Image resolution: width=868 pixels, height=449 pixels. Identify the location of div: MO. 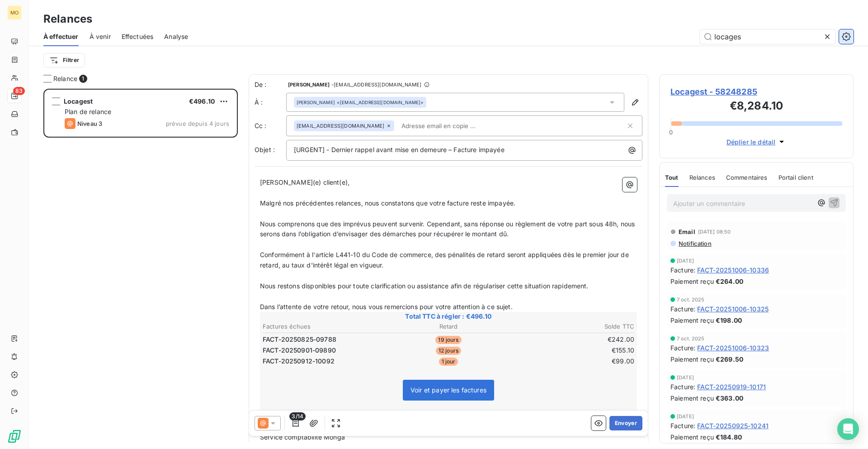
(15, 12).